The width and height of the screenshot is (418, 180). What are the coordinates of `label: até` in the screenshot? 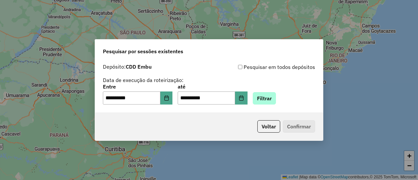 It's located at (212, 87).